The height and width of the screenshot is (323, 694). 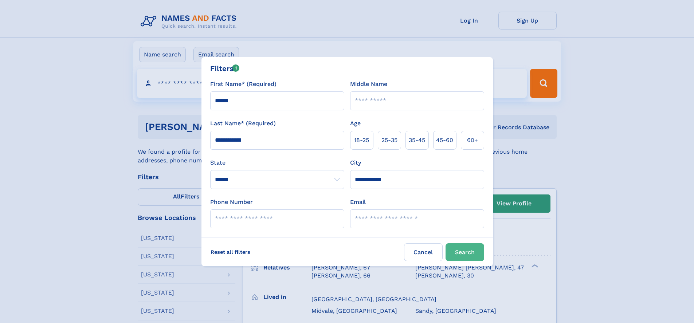 What do you see at coordinates (423, 252) in the screenshot?
I see `label: Cancel` at bounding box center [423, 252].